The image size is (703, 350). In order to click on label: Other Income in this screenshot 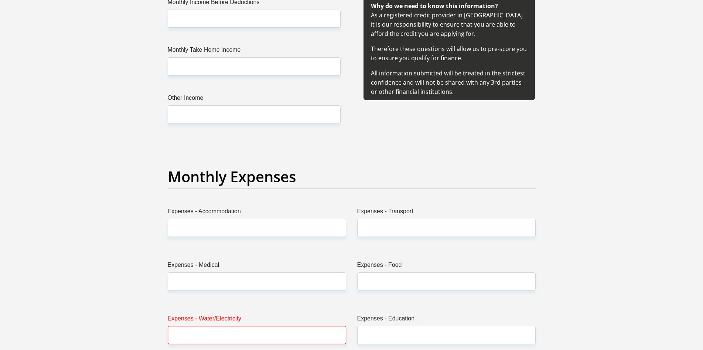, I will do `click(254, 99)`.